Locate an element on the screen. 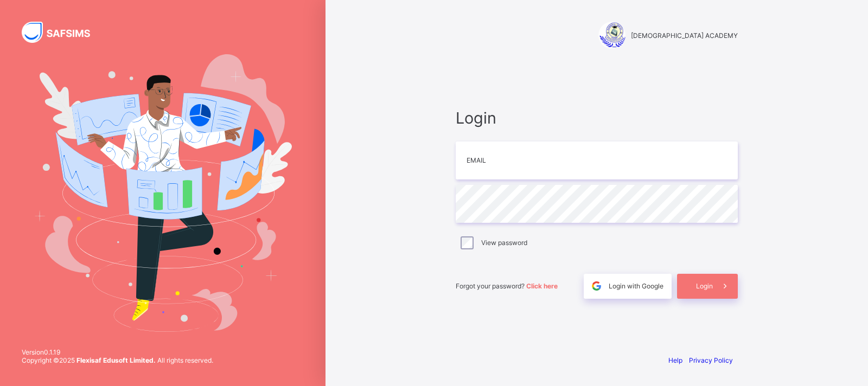  span: Copyright © 2025 All rights reserved. is located at coordinates (117, 360).